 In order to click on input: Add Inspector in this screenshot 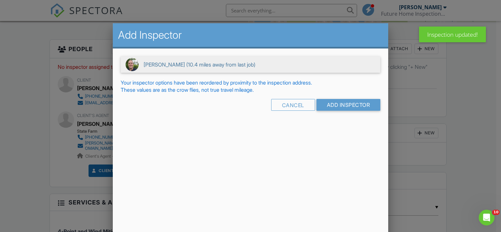, I will do `click(349, 105)`.